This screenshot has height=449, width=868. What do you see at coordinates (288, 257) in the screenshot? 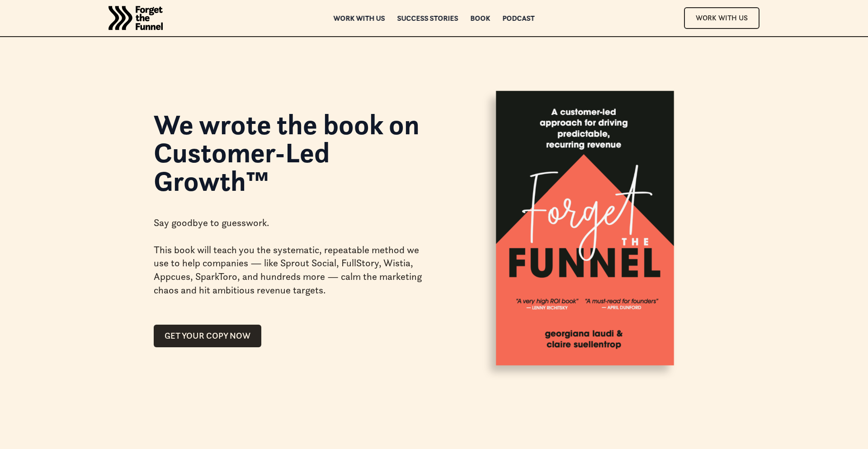
I see `div: Say goodbye to guesswork. This book will teach you the systematic, repeatable method we use to he...` at bounding box center [288, 257].